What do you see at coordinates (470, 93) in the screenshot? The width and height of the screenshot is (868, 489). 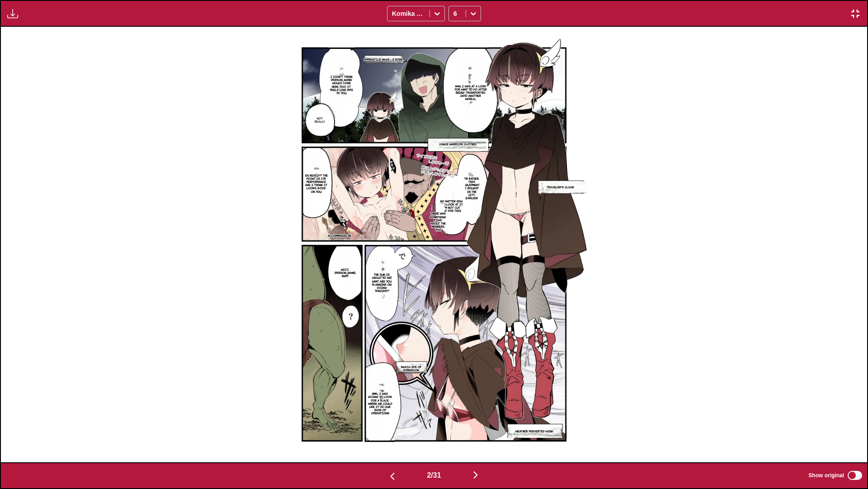 I see `p: Man, I was at a loss for what to do after being transported into another world...` at bounding box center [470, 93].